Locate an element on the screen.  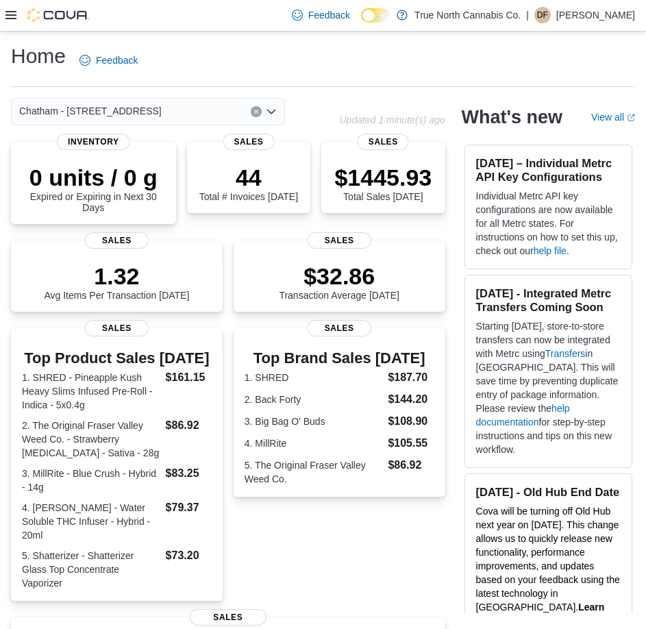
dd: $79.37 is located at coordinates (188, 508).